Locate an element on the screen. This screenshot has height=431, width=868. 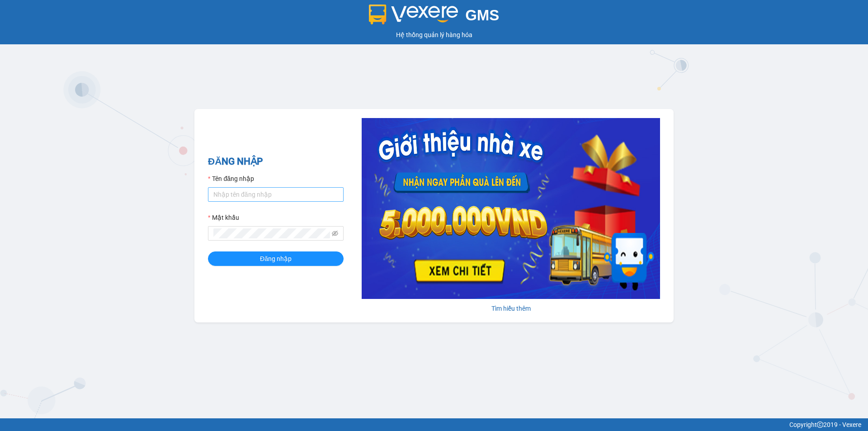
div: Hệ thống quản lý hàng hóa is located at coordinates (434, 35).